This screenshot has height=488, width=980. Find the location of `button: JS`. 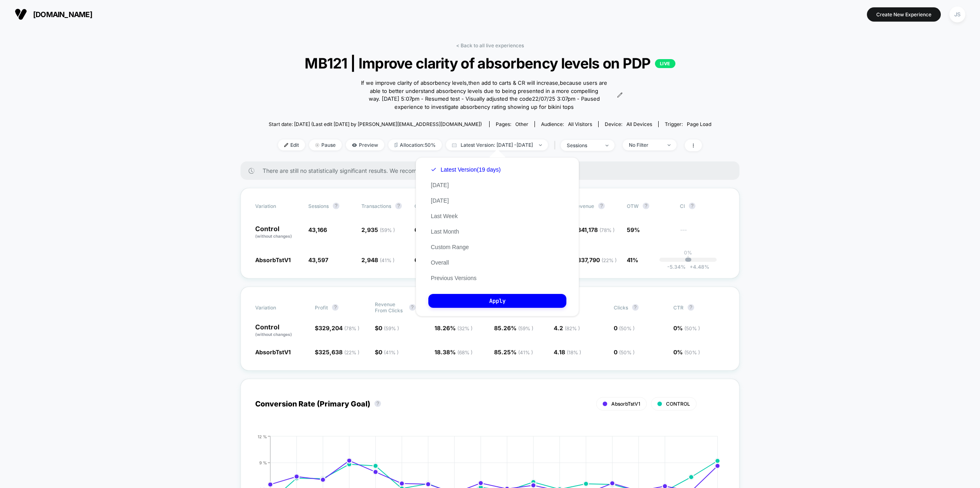

button: JS is located at coordinates (957, 15).